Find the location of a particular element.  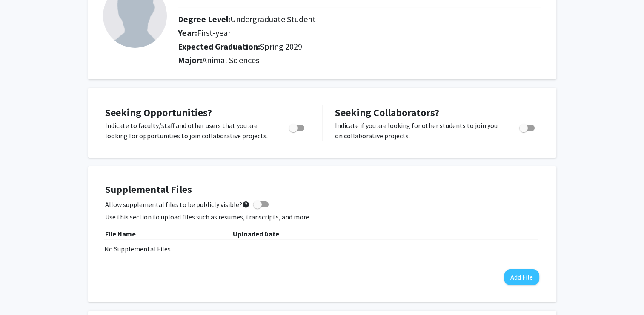

h2: Year: is located at coordinates (348, 33).